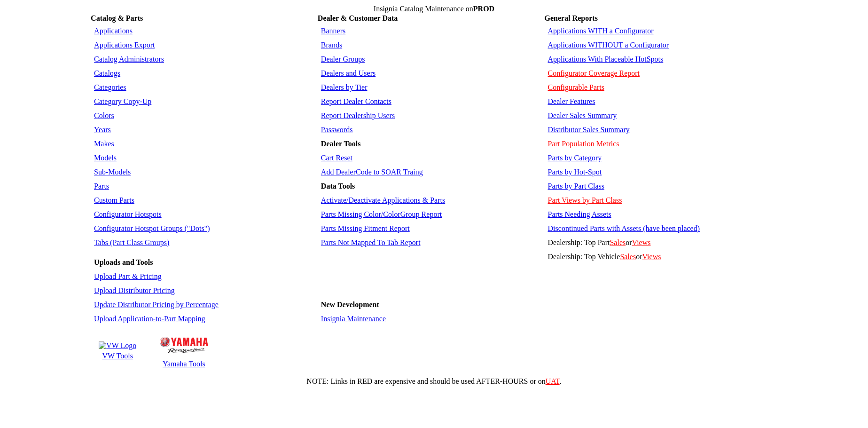 The width and height of the screenshot is (868, 428). I want to click on a: Parts Missing Color/ColorGroup Report, so click(381, 214).